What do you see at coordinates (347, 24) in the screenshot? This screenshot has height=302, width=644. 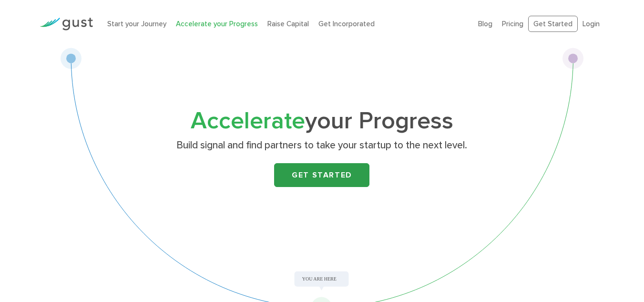 I see `a: Get Incorporated` at bounding box center [347, 24].